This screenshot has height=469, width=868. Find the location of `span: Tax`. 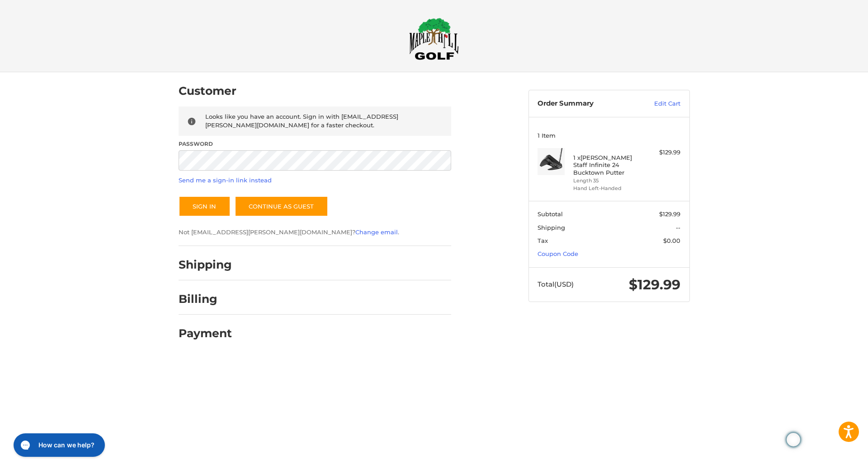

span: Tax is located at coordinates (542, 241).